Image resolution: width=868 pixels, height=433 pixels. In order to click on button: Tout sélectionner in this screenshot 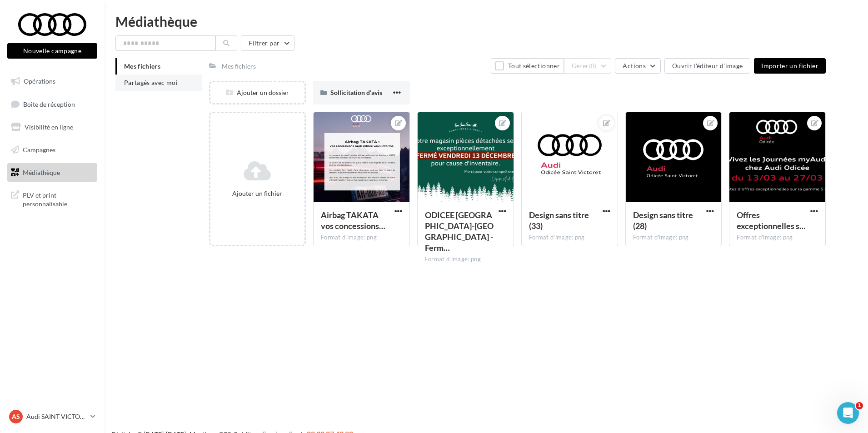, I will do `click(527, 66)`.